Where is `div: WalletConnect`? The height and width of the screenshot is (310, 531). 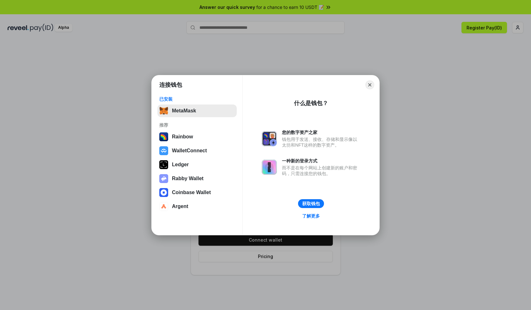 div: WalletConnect is located at coordinates (189, 150).